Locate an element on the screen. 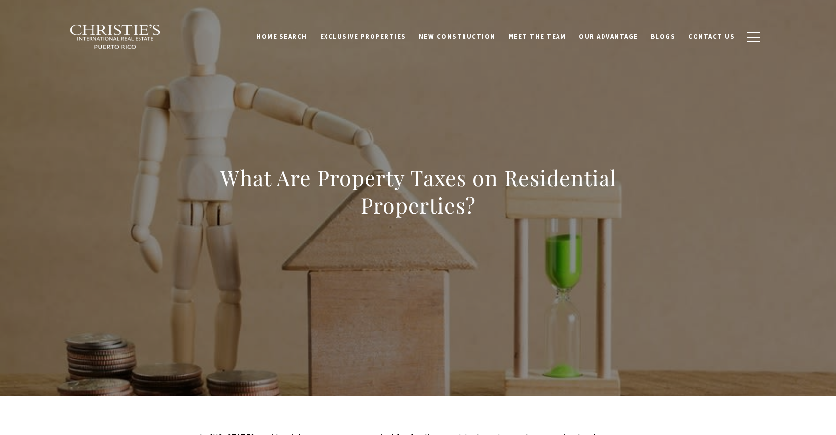 Image resolution: width=836 pixels, height=435 pixels. span: Exclusive Properties is located at coordinates (363, 36).